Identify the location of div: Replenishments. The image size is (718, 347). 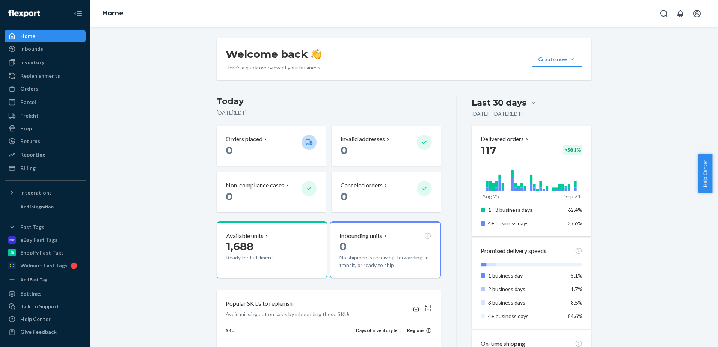
(40, 76).